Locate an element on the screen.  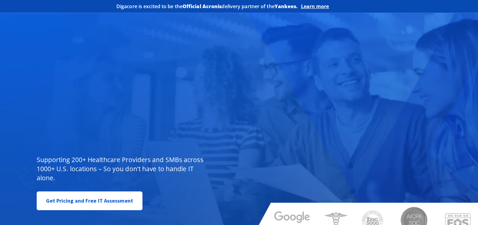
span: Get Pricing and Free IT Assessment is located at coordinates (89, 201).